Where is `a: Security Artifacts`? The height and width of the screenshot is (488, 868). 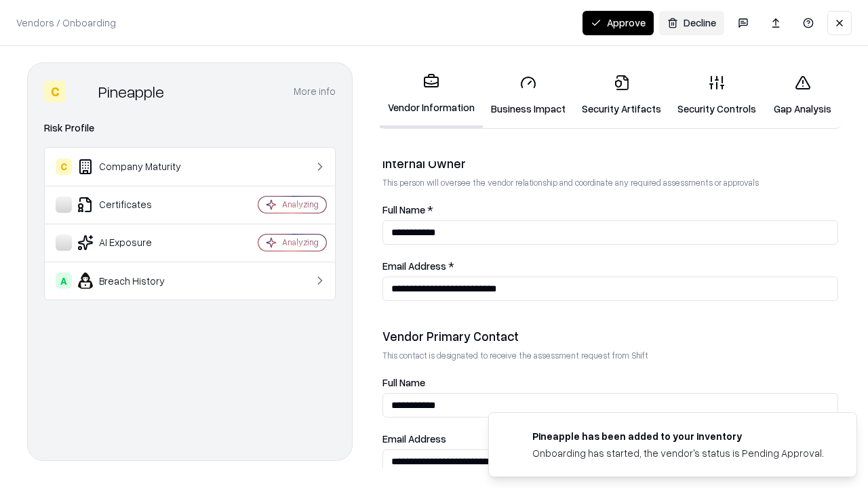 a: Security Artifacts is located at coordinates (621, 95).